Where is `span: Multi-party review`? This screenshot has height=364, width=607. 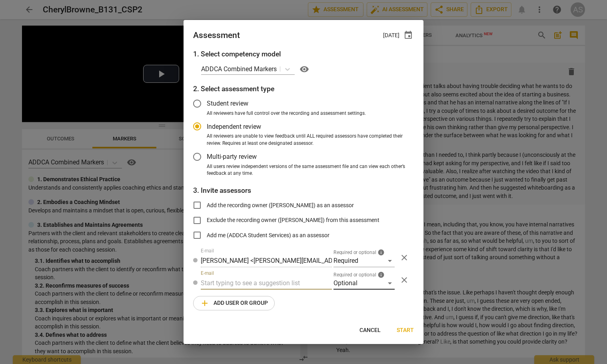
span: Multi-party review is located at coordinates (232, 156).